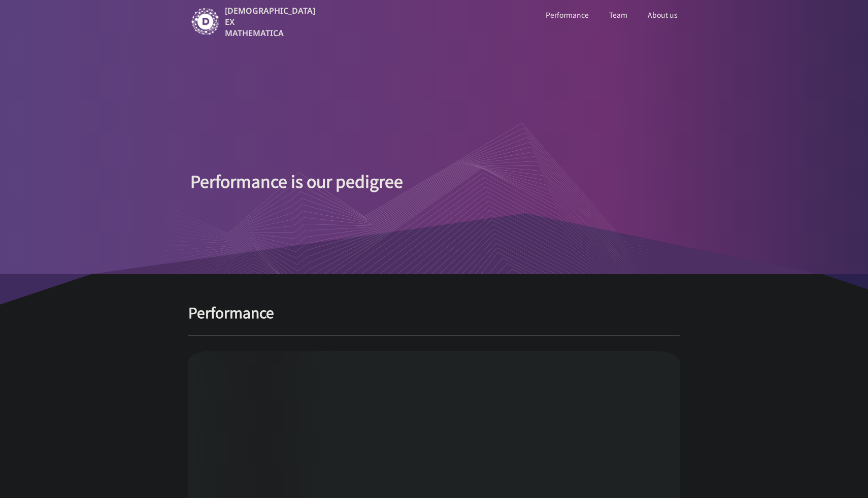 The height and width of the screenshot is (498, 868). I want to click on h1: Performance, so click(434, 313).